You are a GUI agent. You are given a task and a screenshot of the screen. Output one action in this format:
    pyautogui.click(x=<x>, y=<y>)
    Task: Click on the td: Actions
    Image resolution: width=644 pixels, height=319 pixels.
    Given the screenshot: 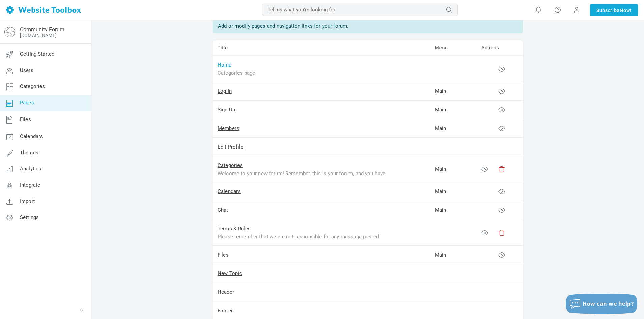 What is the action you would take?
    pyautogui.click(x=500, y=48)
    